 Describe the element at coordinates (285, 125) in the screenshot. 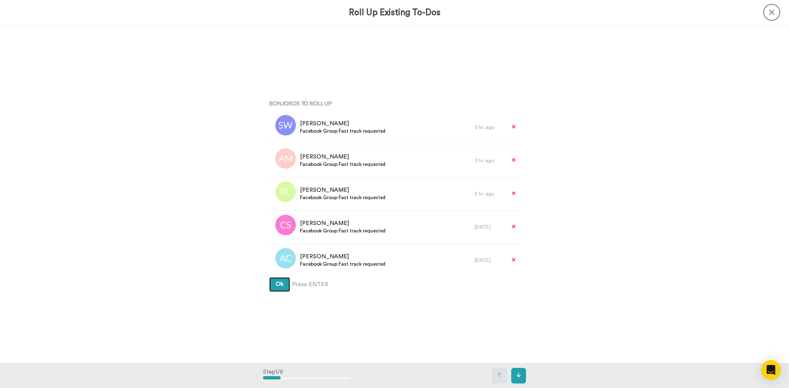

I see `img: sw.png` at that location.